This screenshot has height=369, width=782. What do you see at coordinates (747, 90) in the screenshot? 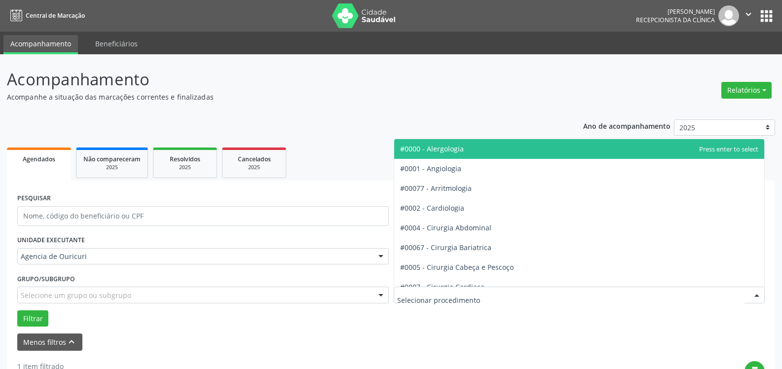
I see `button: Relatórios` at bounding box center [747, 90].